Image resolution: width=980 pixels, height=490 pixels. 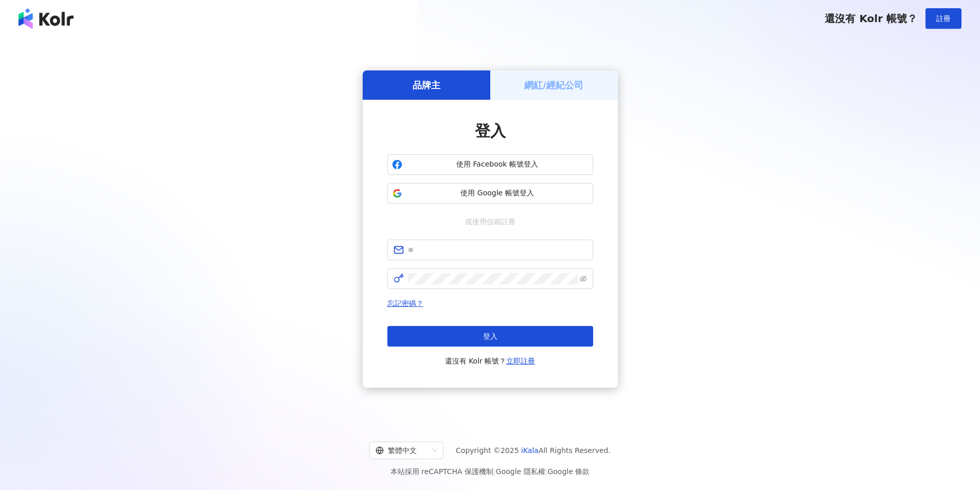 What do you see at coordinates (944, 19) in the screenshot?
I see `span: 註冊` at bounding box center [944, 19].